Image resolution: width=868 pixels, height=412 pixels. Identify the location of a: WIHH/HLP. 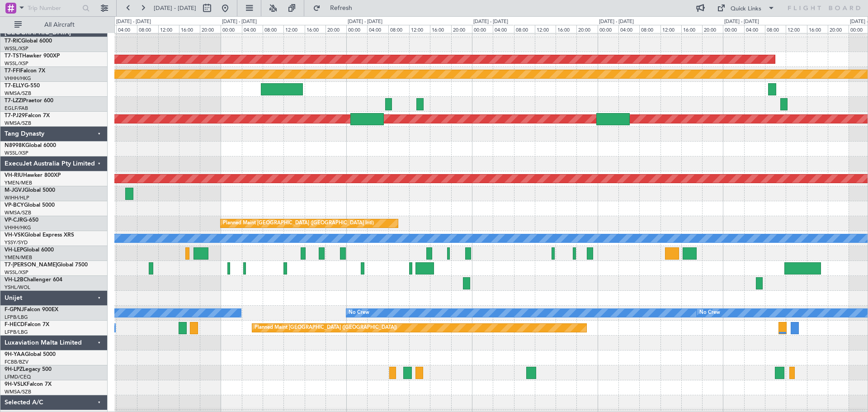
(16, 197).